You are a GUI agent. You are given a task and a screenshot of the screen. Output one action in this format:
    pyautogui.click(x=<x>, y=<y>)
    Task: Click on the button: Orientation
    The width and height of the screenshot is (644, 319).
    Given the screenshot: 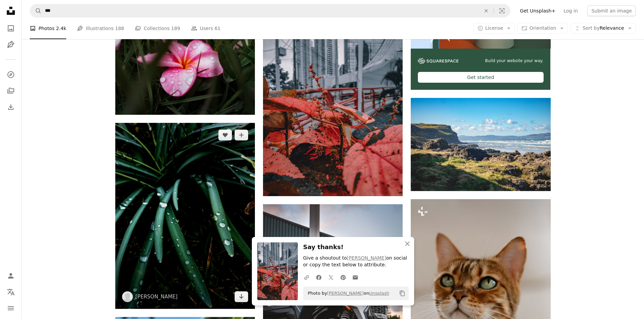 What is the action you would take?
    pyautogui.click(x=543, y=28)
    